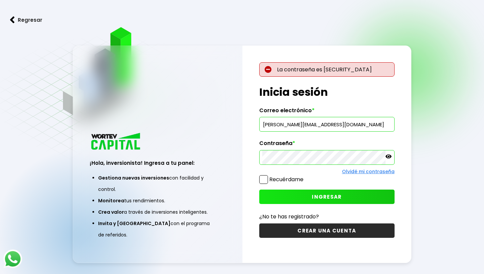 The height and width of the screenshot is (274, 484). Describe the element at coordinates (327, 112) in the screenshot. I see `label: Correo electrónico` at that location.